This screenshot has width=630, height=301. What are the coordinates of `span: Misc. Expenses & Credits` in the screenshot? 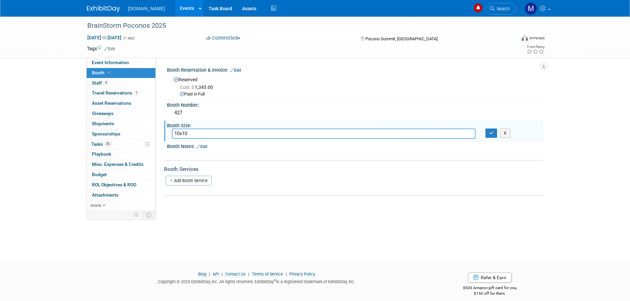 It's located at (118, 164).